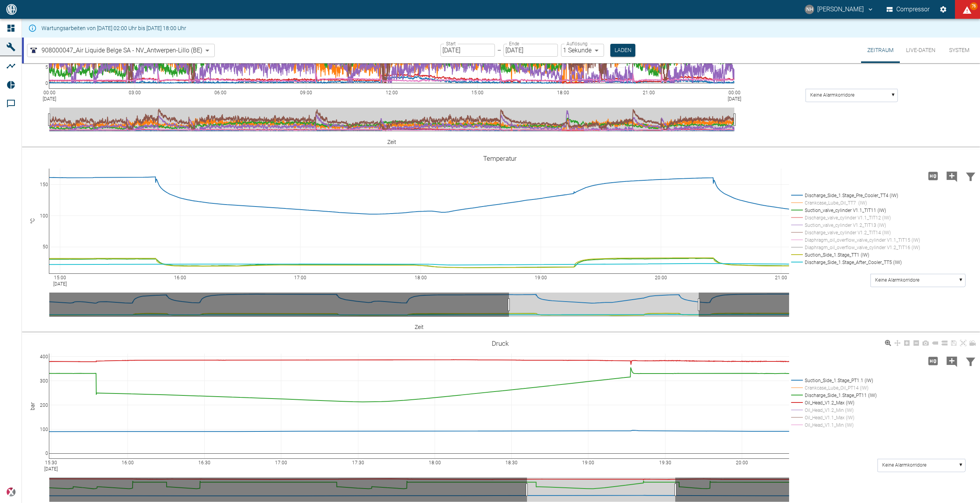 Image resolution: width=980 pixels, height=503 pixels. What do you see at coordinates (514, 43) in the screenshot?
I see `label: Ende` at bounding box center [514, 43].